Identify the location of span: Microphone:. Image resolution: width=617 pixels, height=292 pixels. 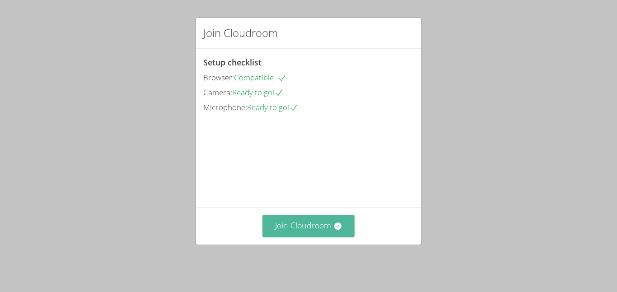
(225, 107).